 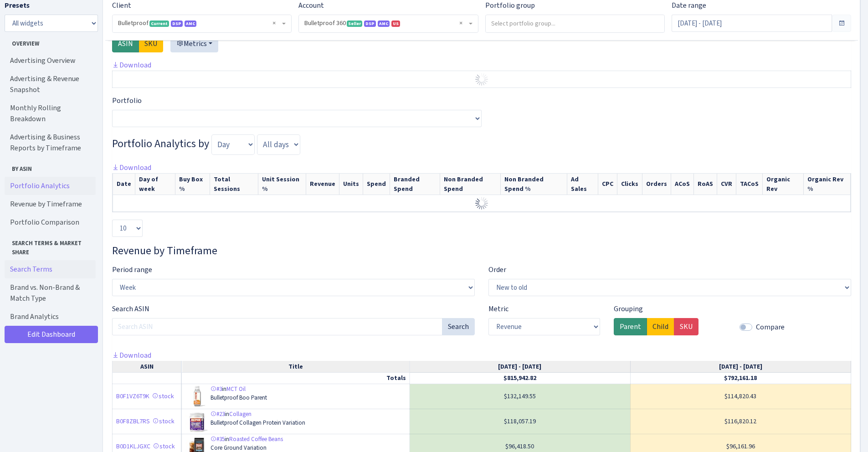 What do you see at coordinates (127, 101) in the screenshot?
I see `label: Portfolio` at bounding box center [127, 101].